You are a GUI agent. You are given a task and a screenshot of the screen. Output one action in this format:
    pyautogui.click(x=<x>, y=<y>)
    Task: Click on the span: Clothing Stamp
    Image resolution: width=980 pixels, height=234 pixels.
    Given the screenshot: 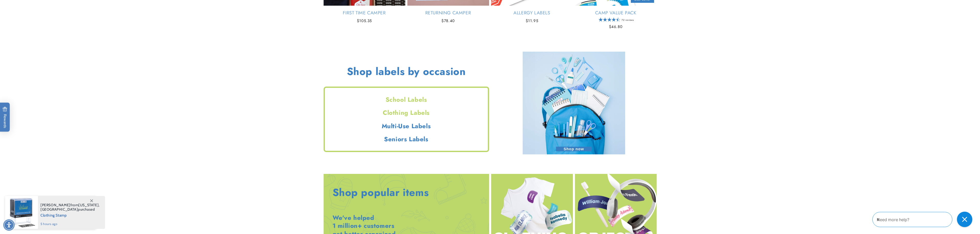 What is the action you would take?
    pyautogui.click(x=70, y=214)
    